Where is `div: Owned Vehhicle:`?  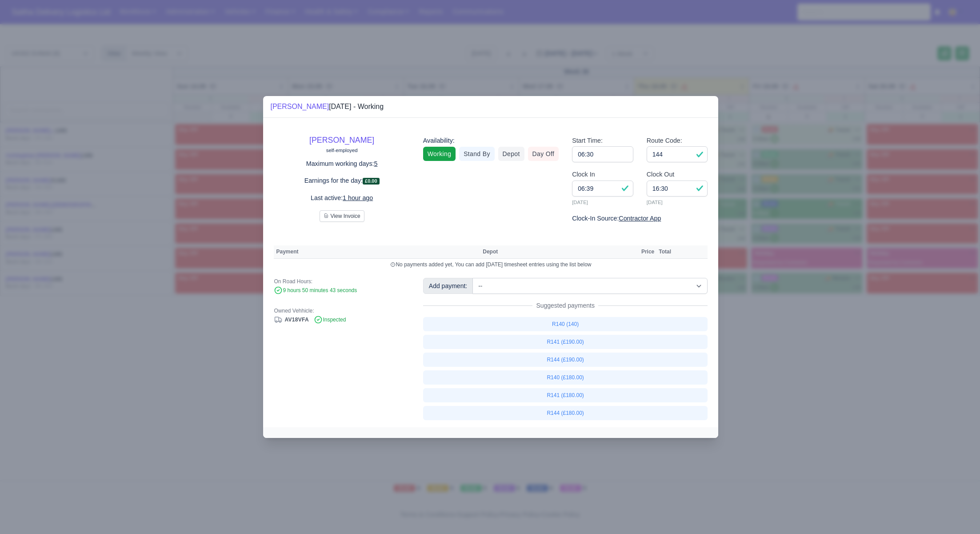
div: Owned Vehhicle: is located at coordinates (342, 310).